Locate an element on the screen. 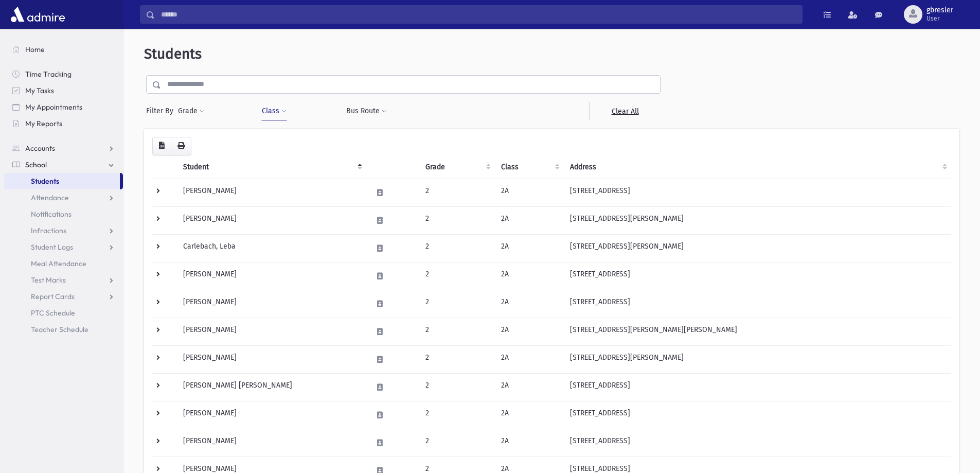  a: My Tasks is located at coordinates (63, 91).